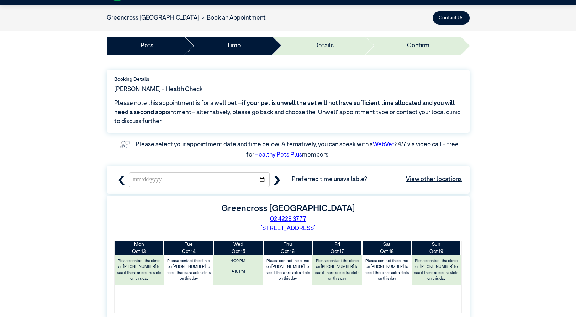  What do you see at coordinates (186, 18) in the screenshot?
I see `nav: breadcrumb` at bounding box center [186, 18].